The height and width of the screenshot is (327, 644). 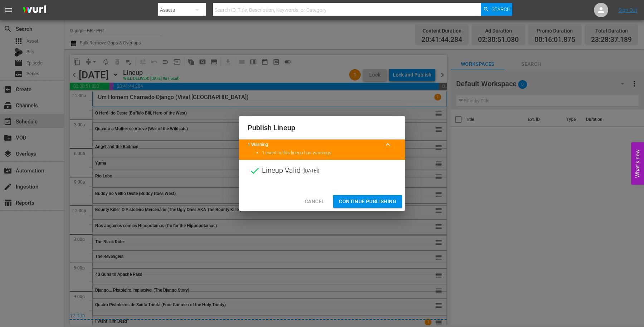 I want to click on button: Cancel, so click(x=315, y=202).